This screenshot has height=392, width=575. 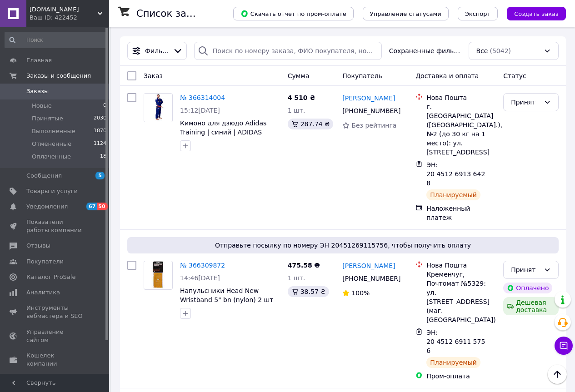 I want to click on span: 100%, so click(x=360, y=293).